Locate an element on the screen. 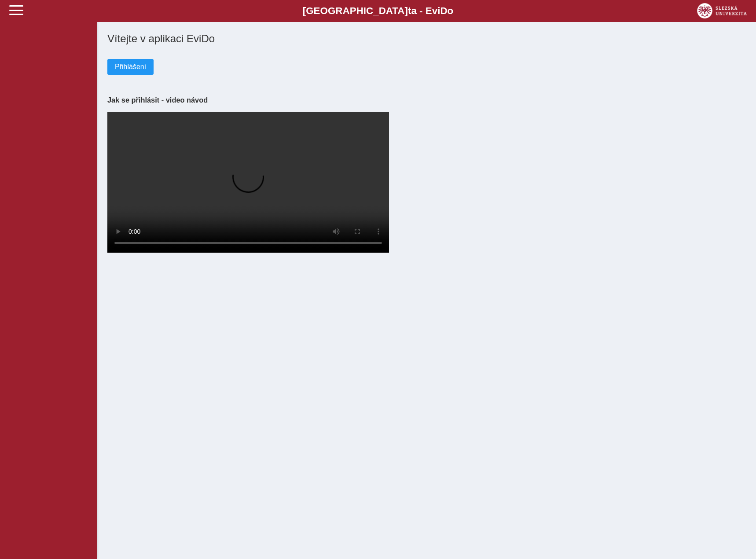  h1: Vítejte v aplikaci EviDo is located at coordinates (426, 39).